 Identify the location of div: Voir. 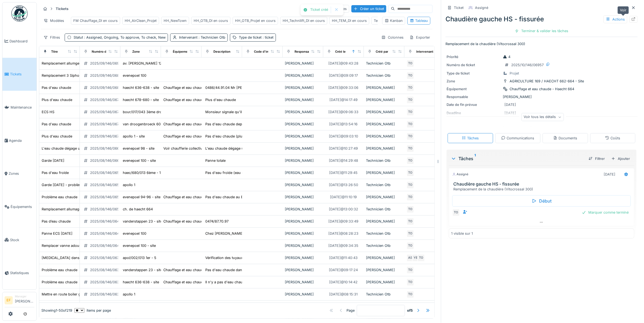
(623, 10).